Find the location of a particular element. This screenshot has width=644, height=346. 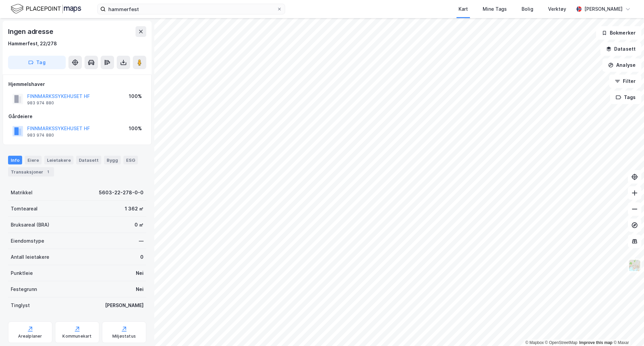

div: Antall leietakere is located at coordinates (30, 257).